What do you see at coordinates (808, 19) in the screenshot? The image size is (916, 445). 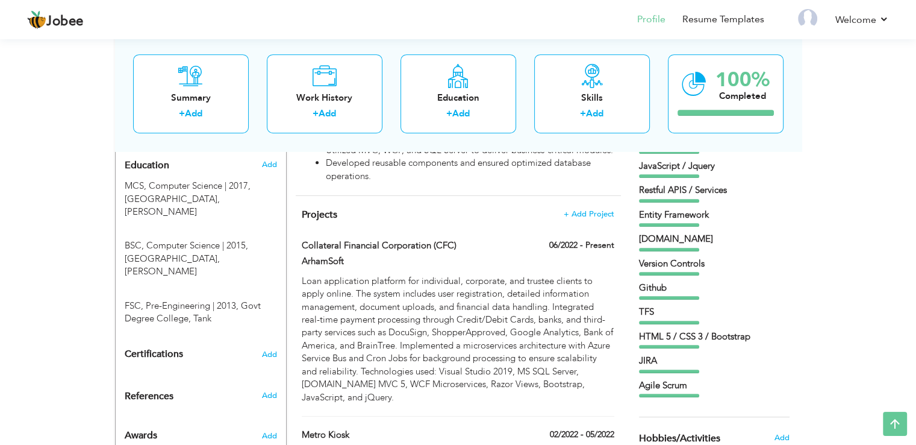 I see `img: Profile Img` at bounding box center [808, 19].